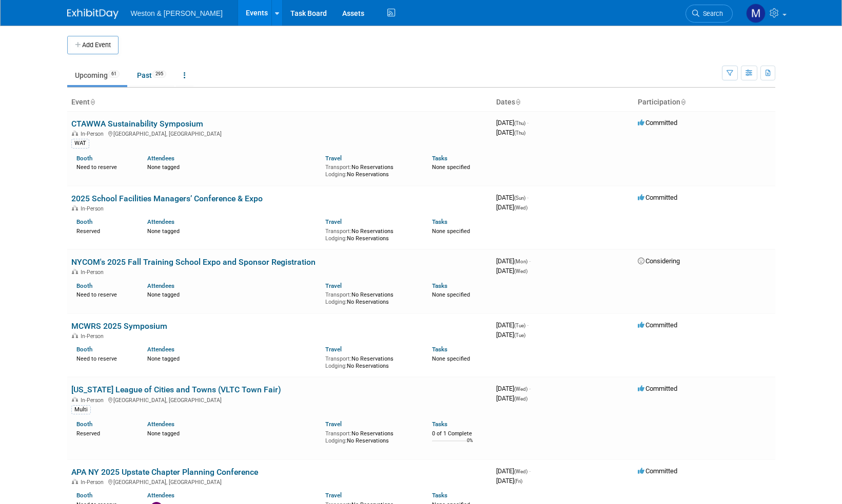 Image resolution: width=842 pixels, height=504 pixels. Describe the element at coordinates (711, 14) in the screenshot. I see `span: Search` at that location.